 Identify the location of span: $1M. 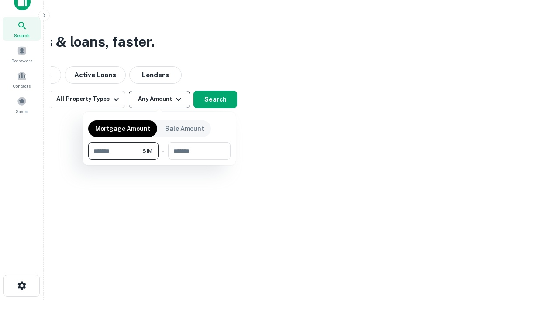
(147, 151).